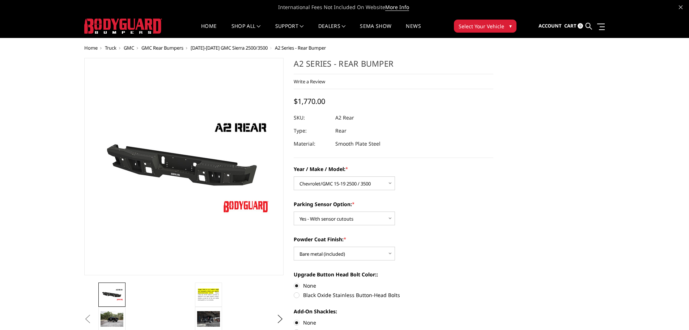  What do you see at coordinates (300, 48) in the screenshot?
I see `span: A2 Series - Rear Bumper` at bounding box center [300, 48].